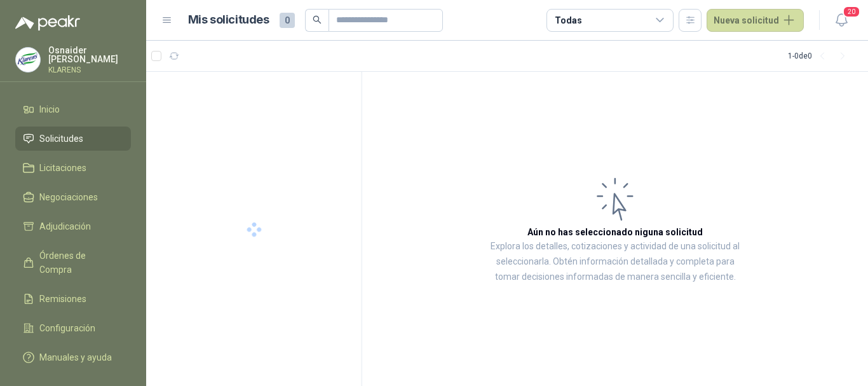  Describe the element at coordinates (63, 168) in the screenshot. I see `span: Licitaciones` at that location.